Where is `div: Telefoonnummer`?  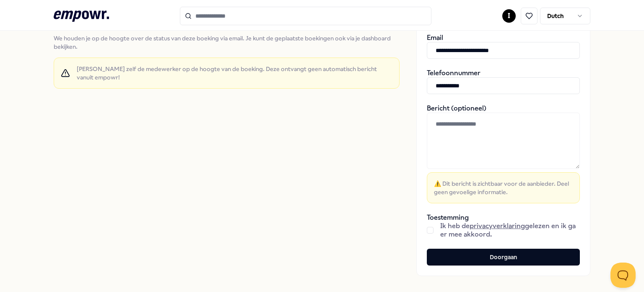 div: Telefoonnummer is located at coordinates (503, 81).